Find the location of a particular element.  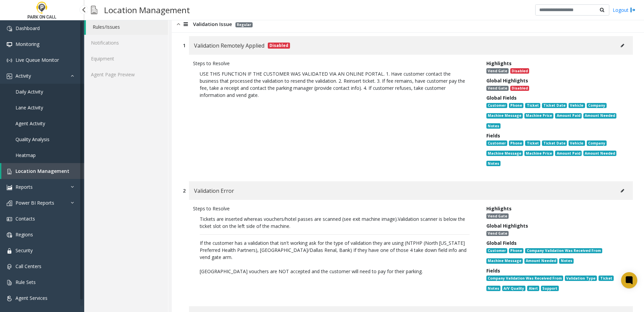

span: Lane Activity is located at coordinates (29, 107).